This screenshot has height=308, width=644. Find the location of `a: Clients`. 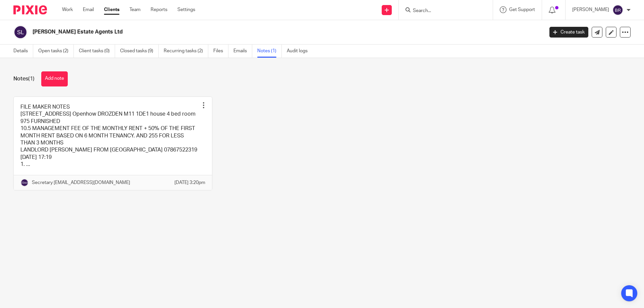

a: Clients is located at coordinates (112, 10).